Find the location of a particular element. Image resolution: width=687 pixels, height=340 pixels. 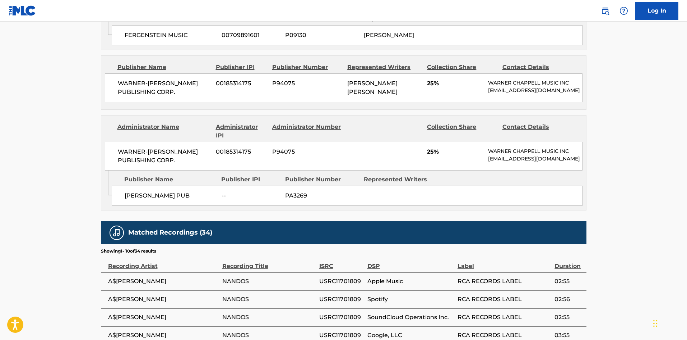

div: Recording Artist is located at coordinates (163, 262).